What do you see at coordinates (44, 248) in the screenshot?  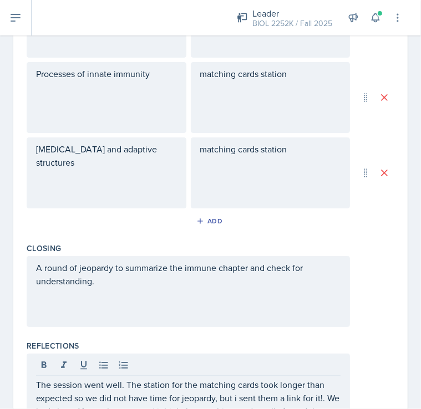 I see `label: Closing` at bounding box center [44, 248].